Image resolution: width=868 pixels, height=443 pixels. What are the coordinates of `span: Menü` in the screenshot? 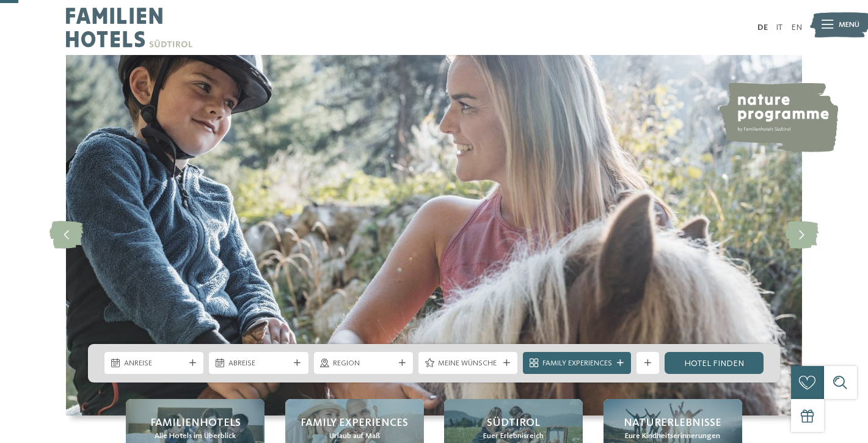 It's located at (849, 25).